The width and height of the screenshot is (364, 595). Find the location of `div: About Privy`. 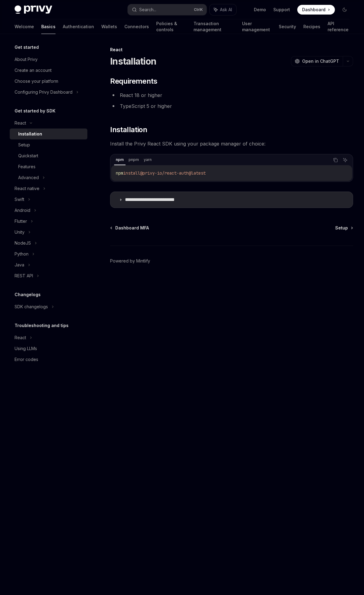

div: About Privy is located at coordinates (26, 60).